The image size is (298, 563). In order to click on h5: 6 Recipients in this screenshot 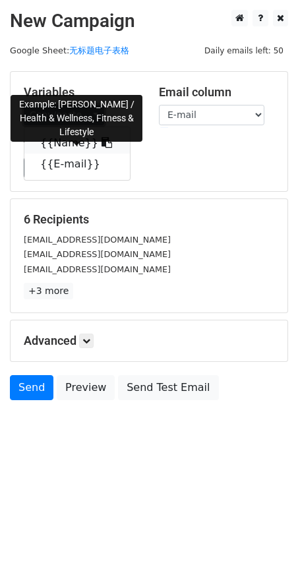, I will do `click(149, 219)`.